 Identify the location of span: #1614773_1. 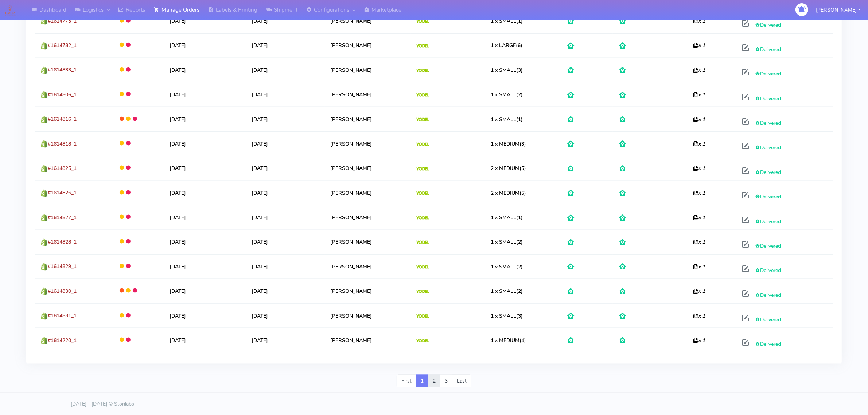
(62, 20).